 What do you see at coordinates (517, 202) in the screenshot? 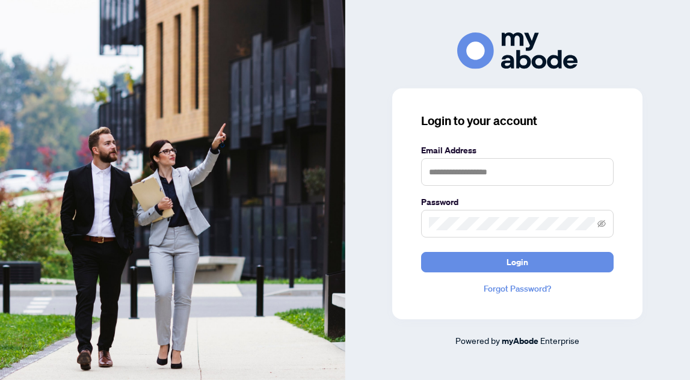
I see `label: Password` at bounding box center [517, 202].